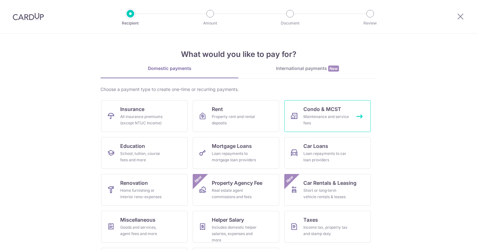 The height and width of the screenshot is (250, 477). I want to click on a: Condo & MCSTMaintenance and service fees, so click(328, 116).